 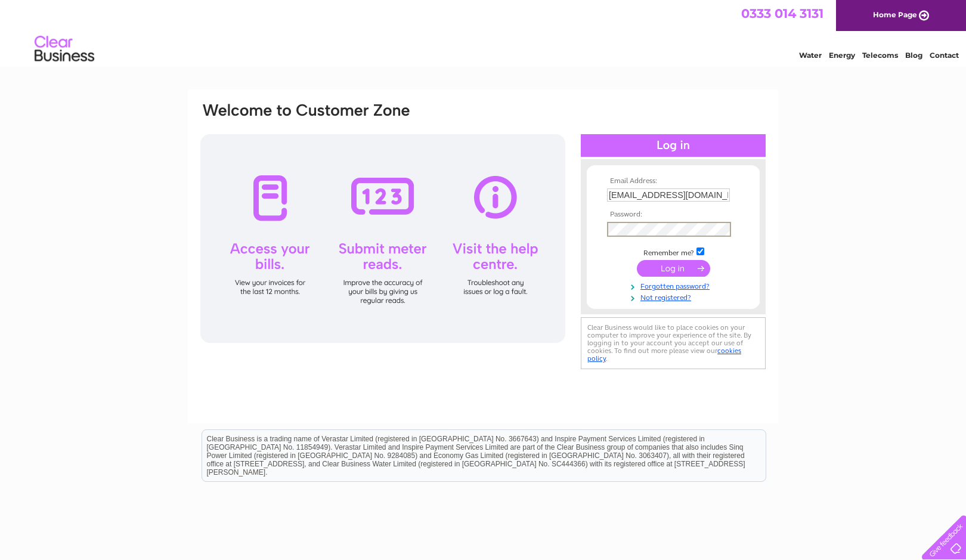 What do you see at coordinates (944, 55) in the screenshot?
I see `a: Contact` at bounding box center [944, 55].